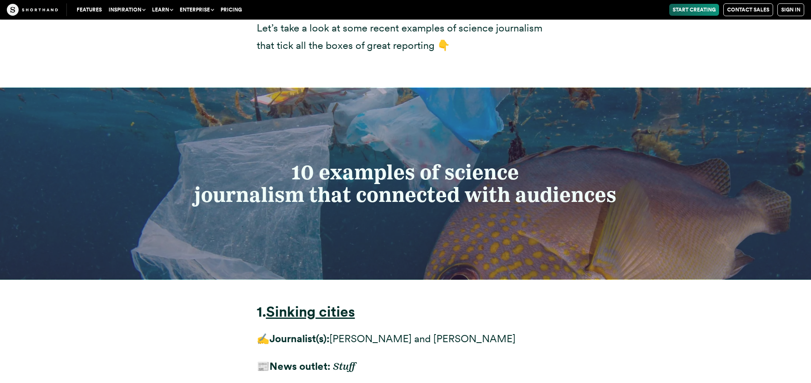 The width and height of the screenshot is (811, 383). I want to click on a: Start Creating, so click(694, 10).